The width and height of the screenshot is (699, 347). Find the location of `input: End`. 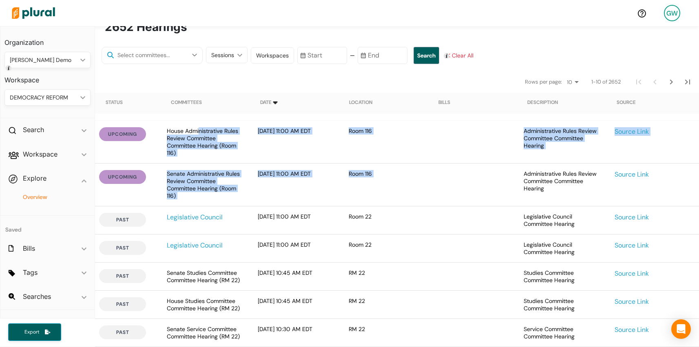

input: End is located at coordinates (383, 55).